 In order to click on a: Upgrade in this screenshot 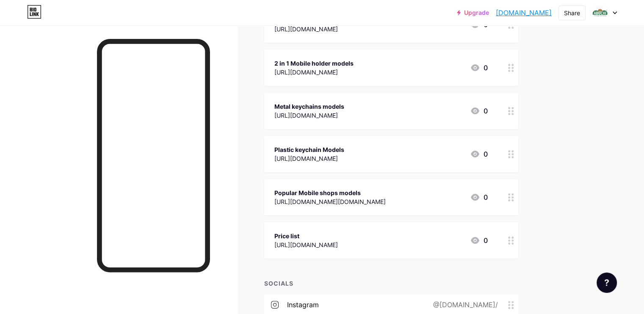, I will do `click(473, 13)`.